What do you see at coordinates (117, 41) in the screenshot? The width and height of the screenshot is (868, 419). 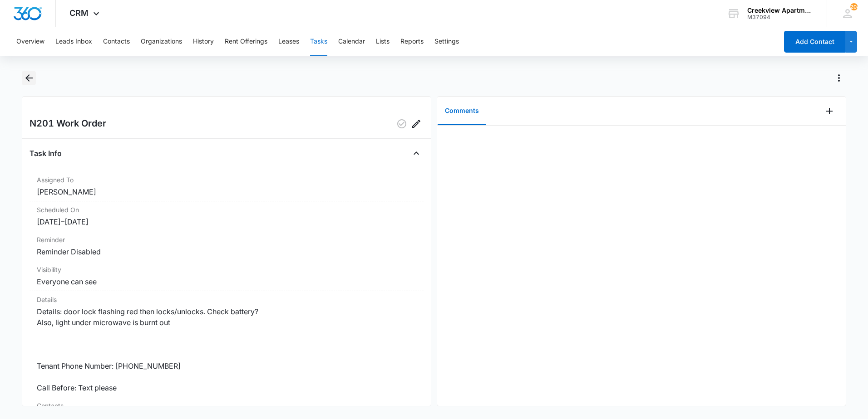 I see `button: Contacts` at bounding box center [117, 41].